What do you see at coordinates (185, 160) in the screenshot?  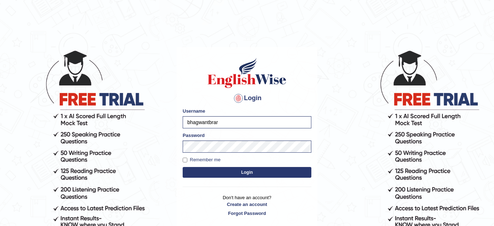 I see `input: Remember me` at bounding box center [185, 160].